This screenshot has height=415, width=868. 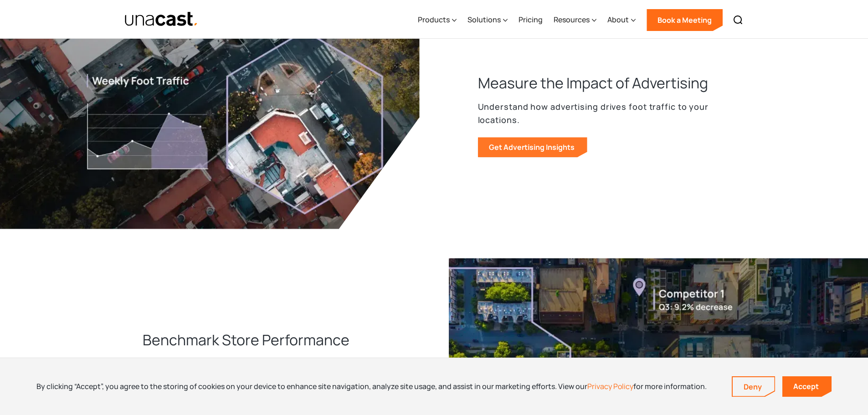 I want to click on div: By clicking “Accept”, you agree to the storing of cookies on your device to enhance site navigati..., so click(x=371, y=386).